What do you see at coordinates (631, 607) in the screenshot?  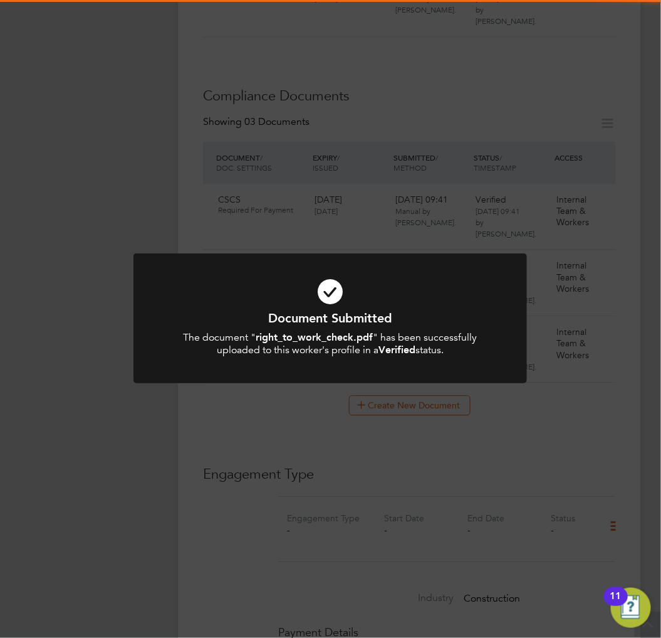 I see `button: Open Resource Center, 11 new notifications` at bounding box center [631, 607].